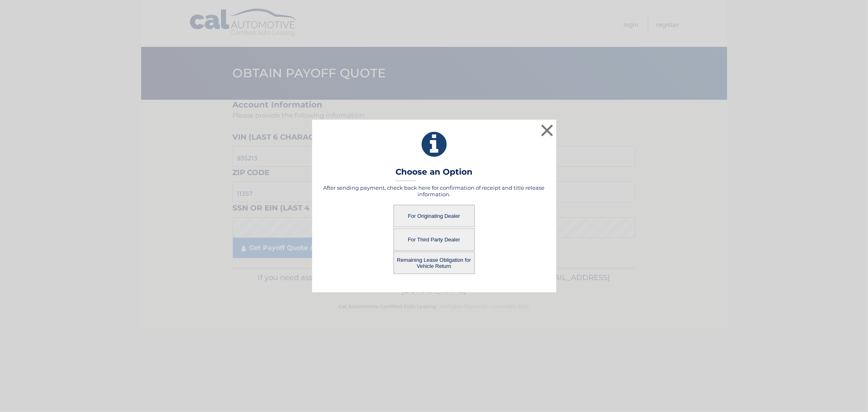  What do you see at coordinates (434, 191) in the screenshot?
I see `h5: After sending payment, check back here for confirmation of receipt and title release information.` at bounding box center [434, 191].